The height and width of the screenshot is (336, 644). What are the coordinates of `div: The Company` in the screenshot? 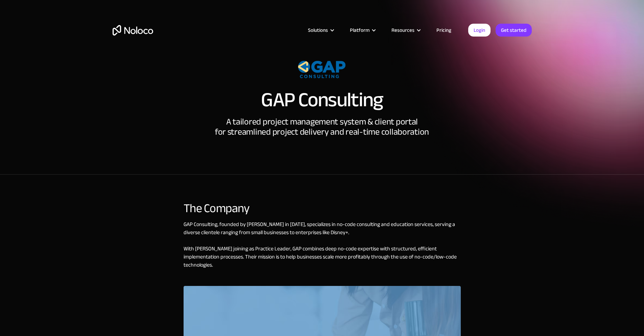 It's located at (322, 209).